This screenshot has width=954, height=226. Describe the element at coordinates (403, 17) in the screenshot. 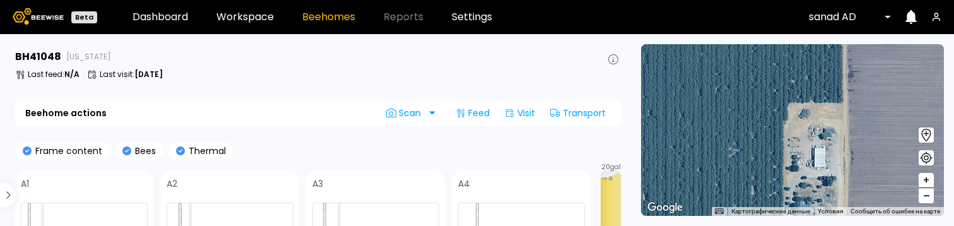

I see `span: Reports` at that location.